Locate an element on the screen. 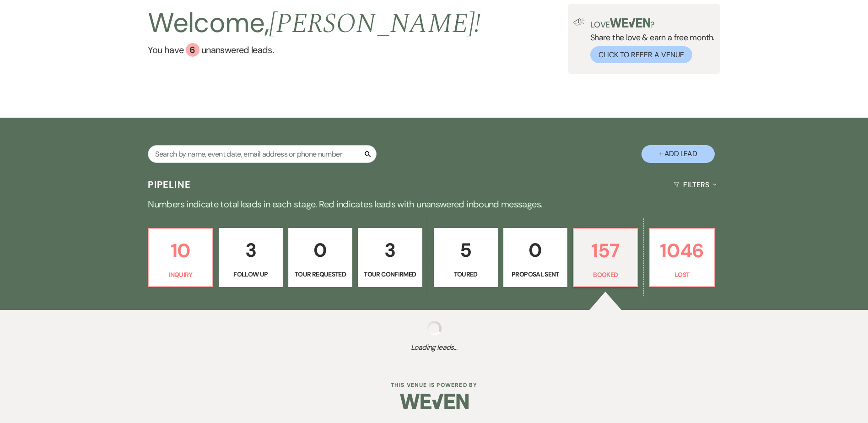  h3: Pipeline is located at coordinates (169, 184).